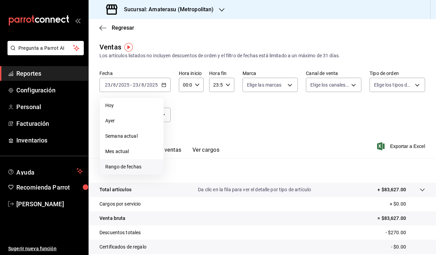  I want to click on p: Cargos por servicio, so click(120, 204).